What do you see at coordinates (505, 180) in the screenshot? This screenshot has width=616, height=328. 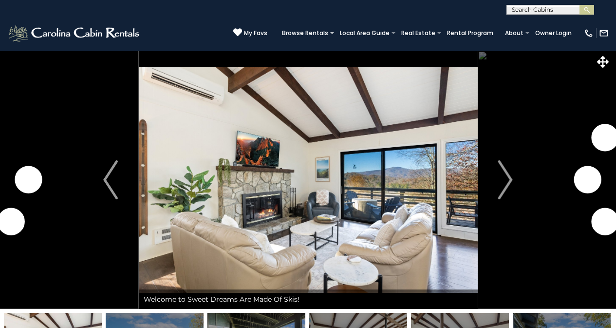 I see `button: Next` at bounding box center [505, 180].